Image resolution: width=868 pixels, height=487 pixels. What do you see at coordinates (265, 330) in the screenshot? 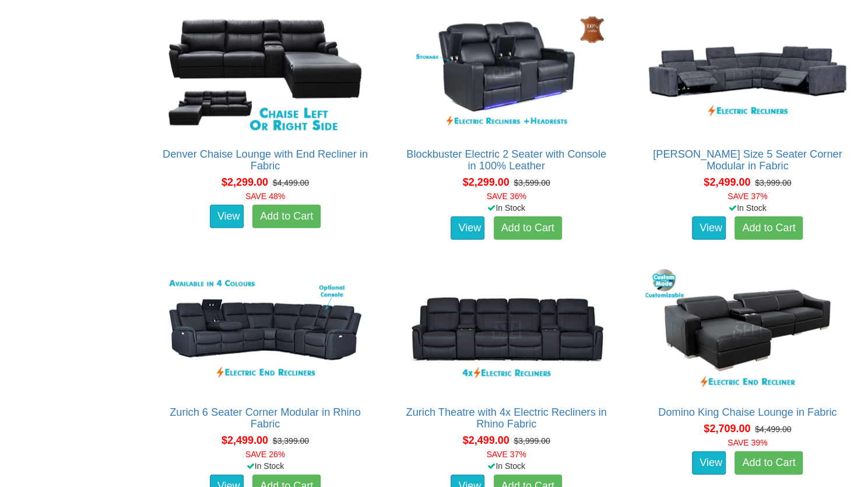
I see `img: Zurich 6 Seater Corner Modular in Rhino Fabric` at bounding box center [265, 330].